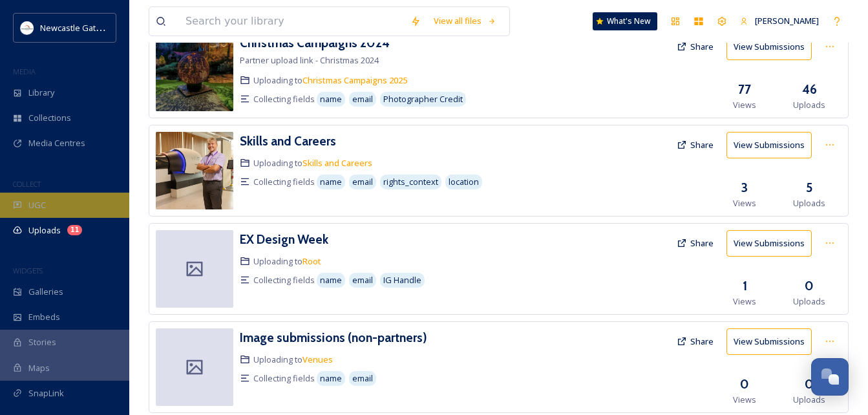  What do you see at coordinates (287, 141) in the screenshot?
I see `h3: Skills and Careers` at bounding box center [287, 141].